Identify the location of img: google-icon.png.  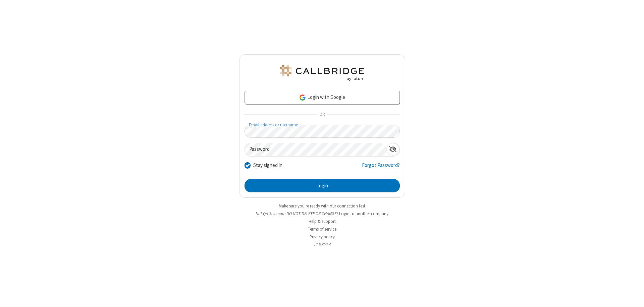
(303, 97).